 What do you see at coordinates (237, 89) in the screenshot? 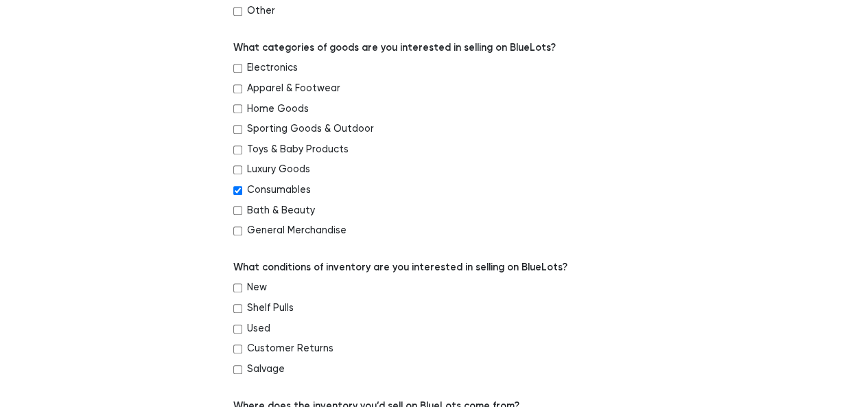
I see `input: Apparel & Footwear` at bounding box center [237, 89].